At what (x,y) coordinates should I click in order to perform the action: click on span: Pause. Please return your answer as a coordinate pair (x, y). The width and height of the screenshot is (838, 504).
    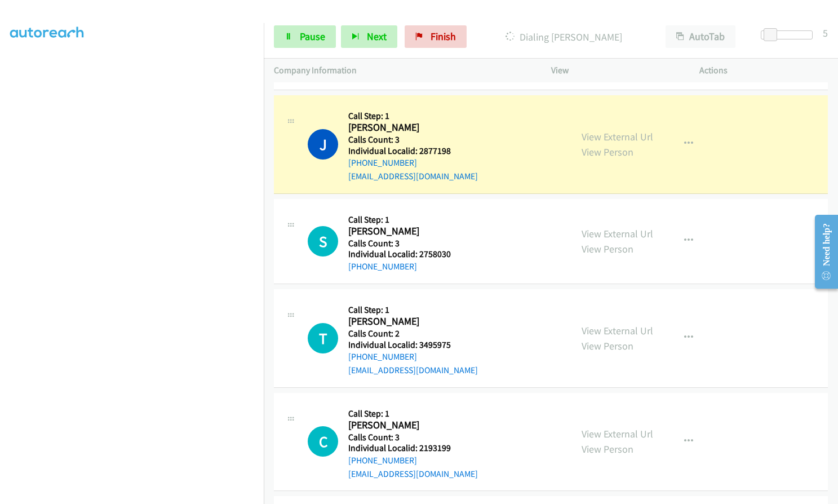
    Looking at the image, I should click on (312, 36).